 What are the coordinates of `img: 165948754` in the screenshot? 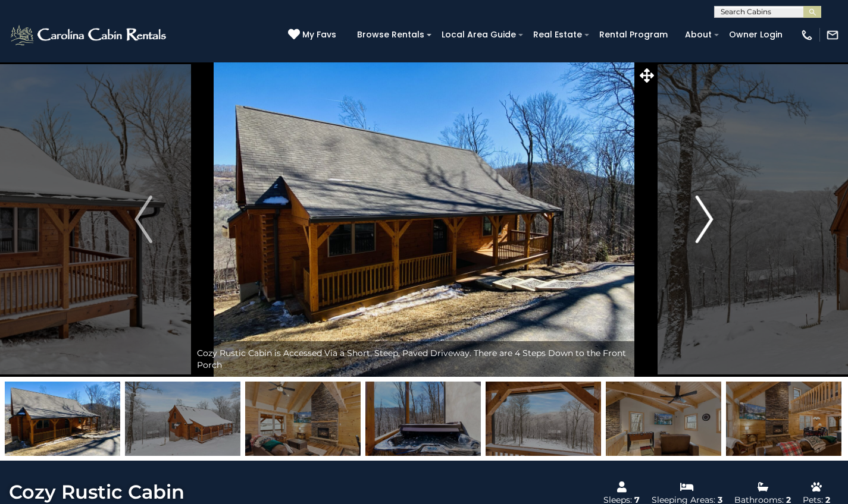 It's located at (543, 419).